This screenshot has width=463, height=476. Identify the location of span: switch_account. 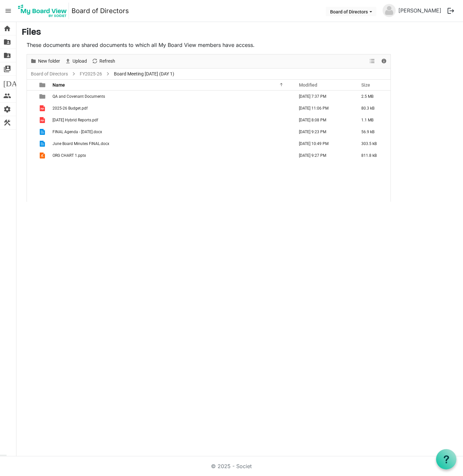
(7, 69).